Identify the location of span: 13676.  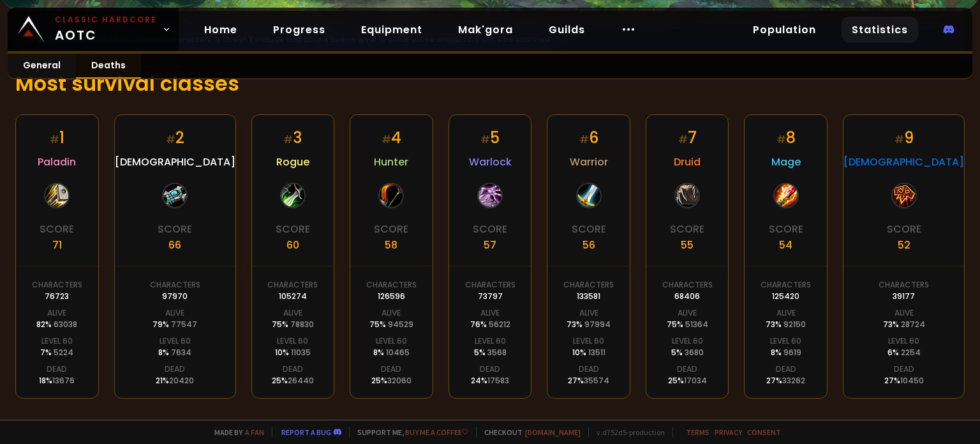
(63, 380).